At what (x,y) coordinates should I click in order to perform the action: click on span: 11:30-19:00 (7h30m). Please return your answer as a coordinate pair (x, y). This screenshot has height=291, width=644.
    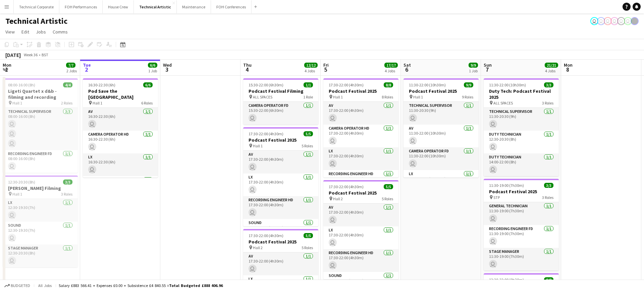
    Looking at the image, I should click on (506, 185).